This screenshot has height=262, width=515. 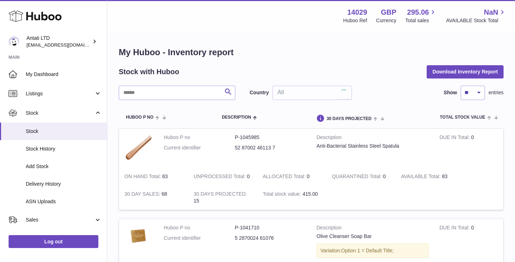 I want to click on span: Total stock value, so click(x=463, y=117).